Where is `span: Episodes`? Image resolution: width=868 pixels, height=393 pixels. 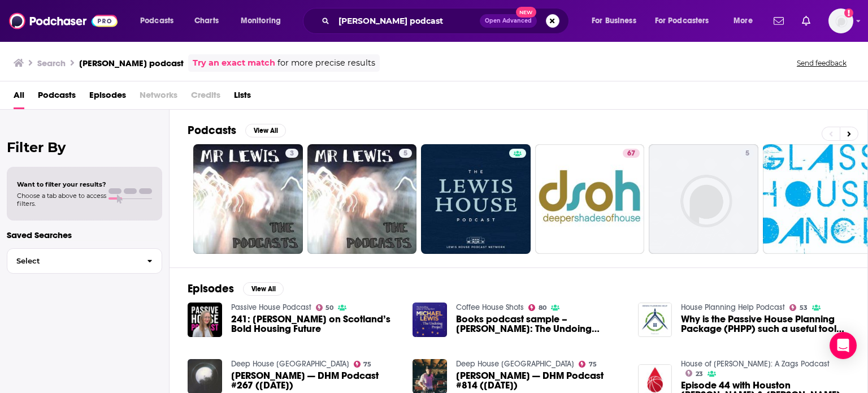
span: Episodes is located at coordinates (108, 97).